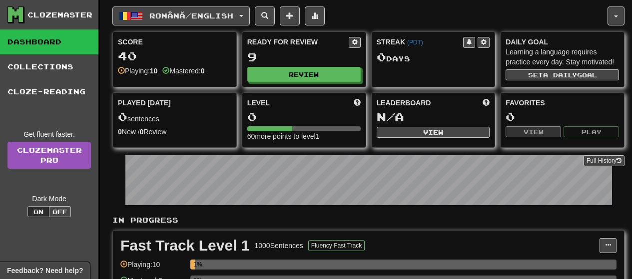 The image size is (632, 279). What do you see at coordinates (357, 103) in the screenshot?
I see `span: Score more points to level up` at bounding box center [357, 103].